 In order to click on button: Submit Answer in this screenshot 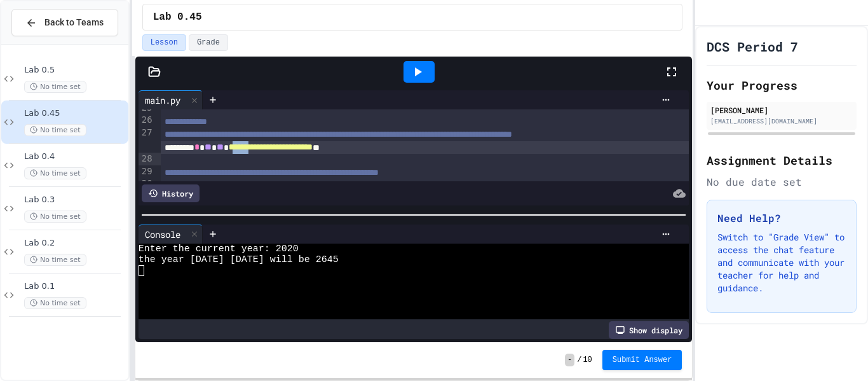, I will do `click(642, 360)`.